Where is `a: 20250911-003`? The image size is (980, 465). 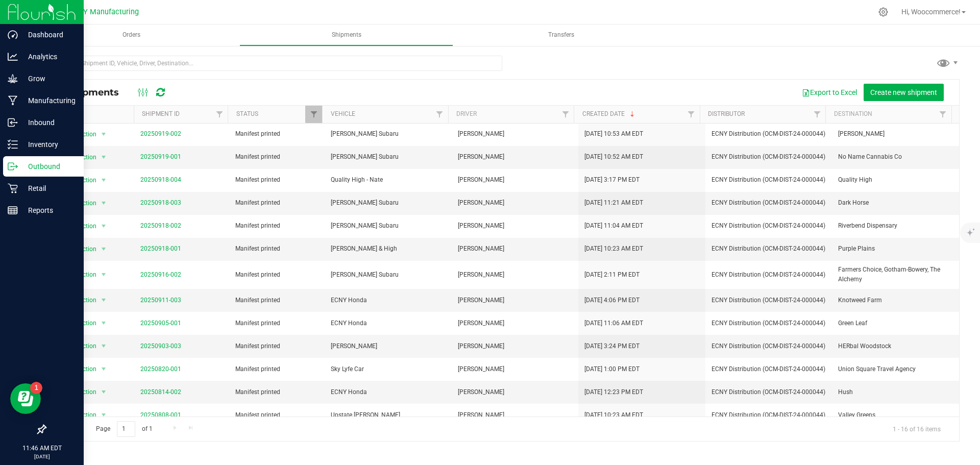 a: 20250911-003 is located at coordinates (161, 300).